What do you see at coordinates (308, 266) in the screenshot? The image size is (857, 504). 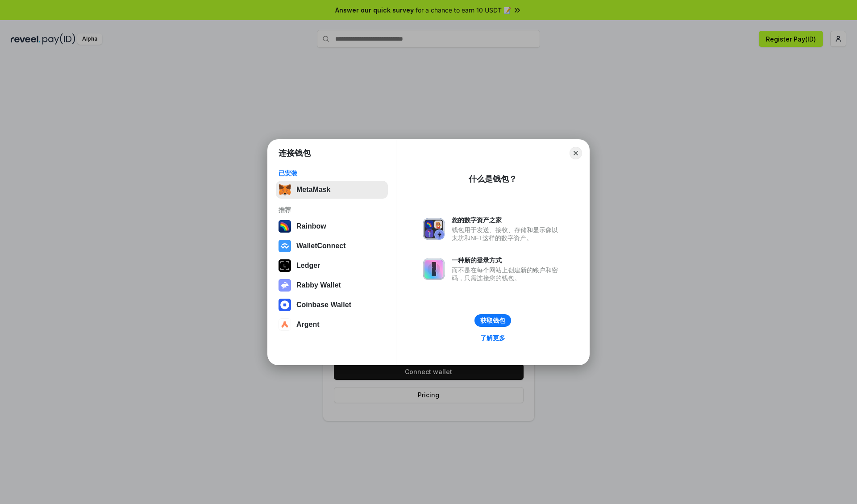 I see `div: Ledger` at bounding box center [308, 266].